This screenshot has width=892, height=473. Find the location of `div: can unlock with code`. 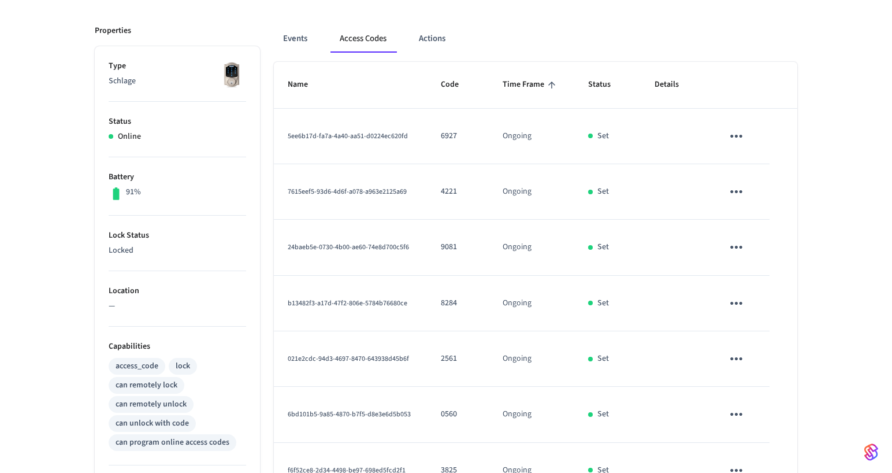

div: can unlock with code is located at coordinates (152, 423).